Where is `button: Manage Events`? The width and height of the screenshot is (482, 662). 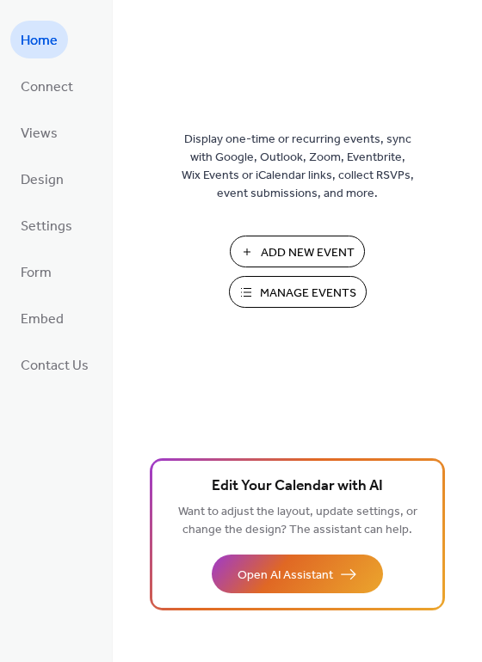
button: Manage Events is located at coordinates (298, 292).